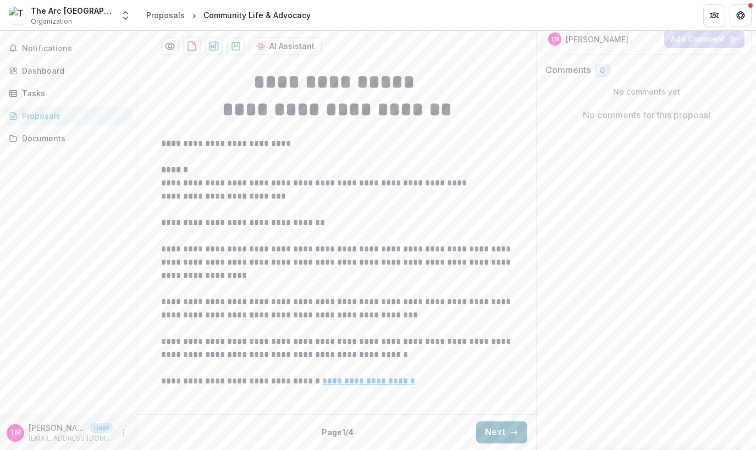  What do you see at coordinates (68, 93) in the screenshot?
I see `a: Tasks` at bounding box center [68, 93].